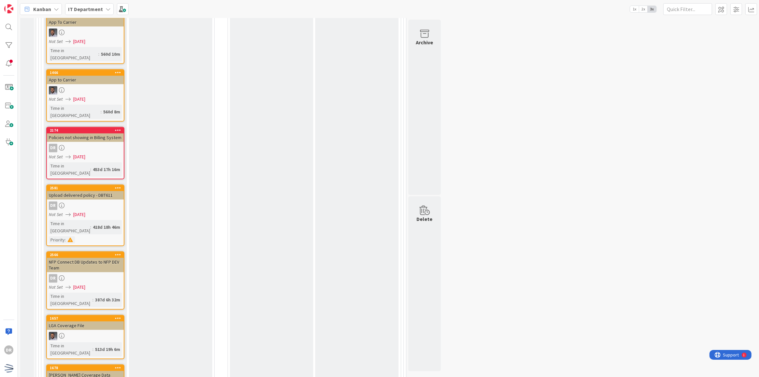 Image resolution: width=759 pixels, height=377 pixels. I want to click on span: Support, so click(21, 5).